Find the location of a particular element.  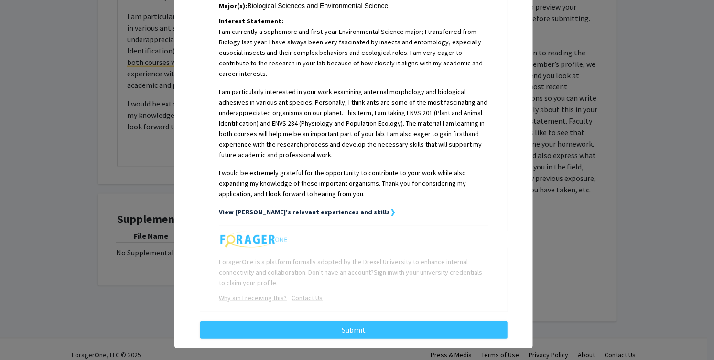

button: Submit is located at coordinates (354, 330).